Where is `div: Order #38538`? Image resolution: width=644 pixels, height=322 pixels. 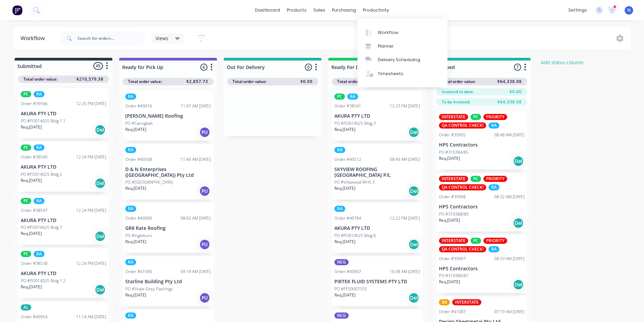 div: Order #38538 is located at coordinates (34, 264).